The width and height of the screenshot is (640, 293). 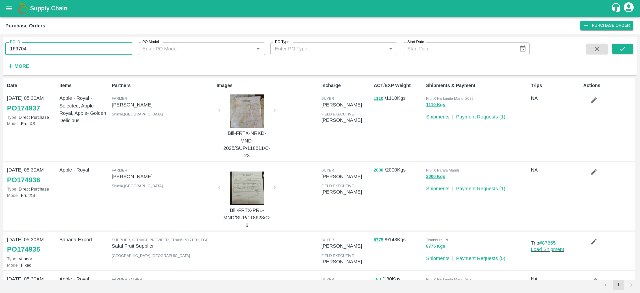 What do you see at coordinates (379, 170) in the screenshot?
I see `button: 2000` at bounding box center [379, 170].